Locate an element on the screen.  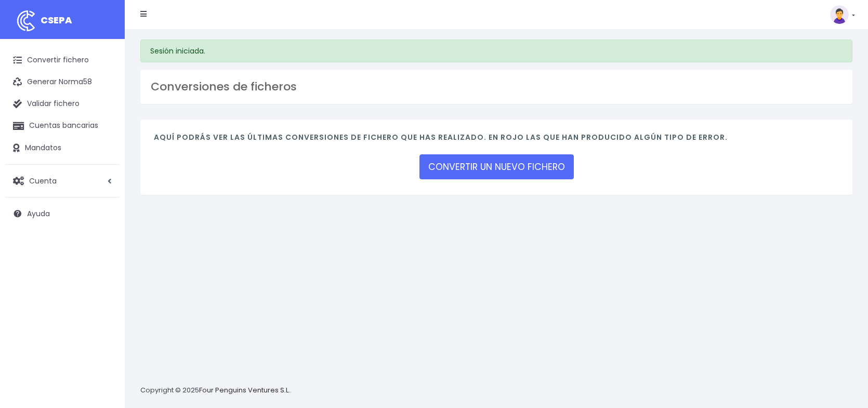
img: profile is located at coordinates (839, 15).